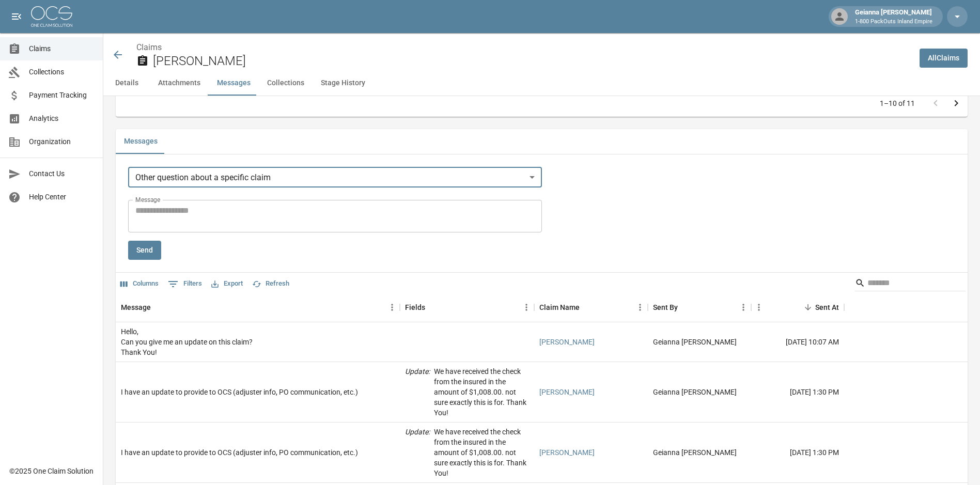  I want to click on button: Show filters, so click(185, 284).